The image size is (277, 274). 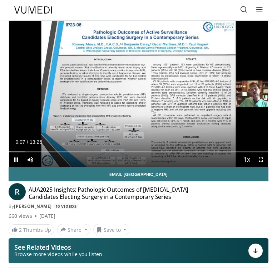 What do you see at coordinates (138, 152) in the screenshot?
I see `div: Progress Bar` at bounding box center [138, 152].